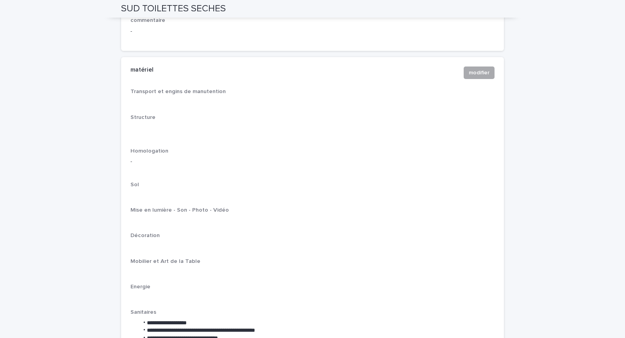 The width and height of the screenshot is (625, 338). Describe the element at coordinates (178, 91) in the screenshot. I see `span: Transport et engins de manutention` at that location.